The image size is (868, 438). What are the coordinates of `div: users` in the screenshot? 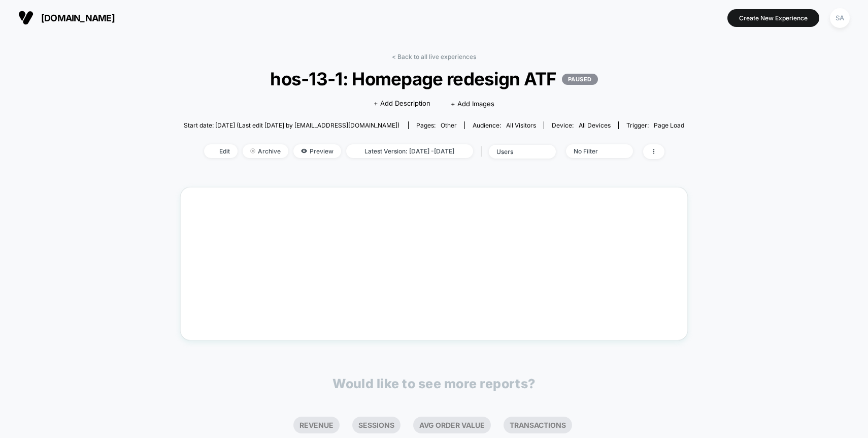 It's located at (517, 152).